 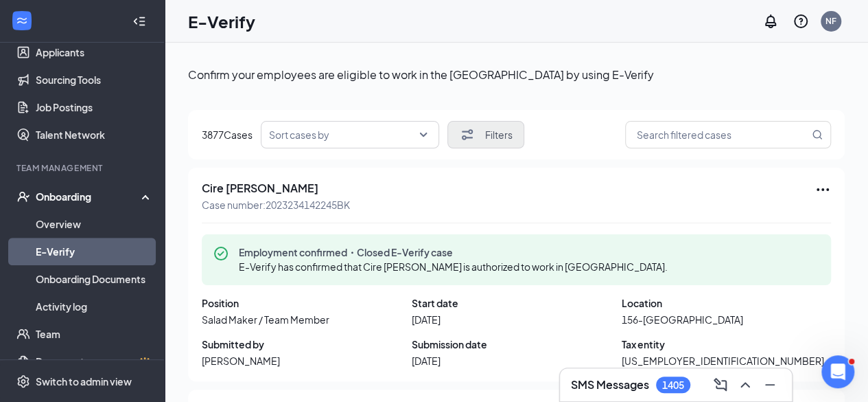 I want to click on a: Sourcing Tools, so click(x=94, y=79).